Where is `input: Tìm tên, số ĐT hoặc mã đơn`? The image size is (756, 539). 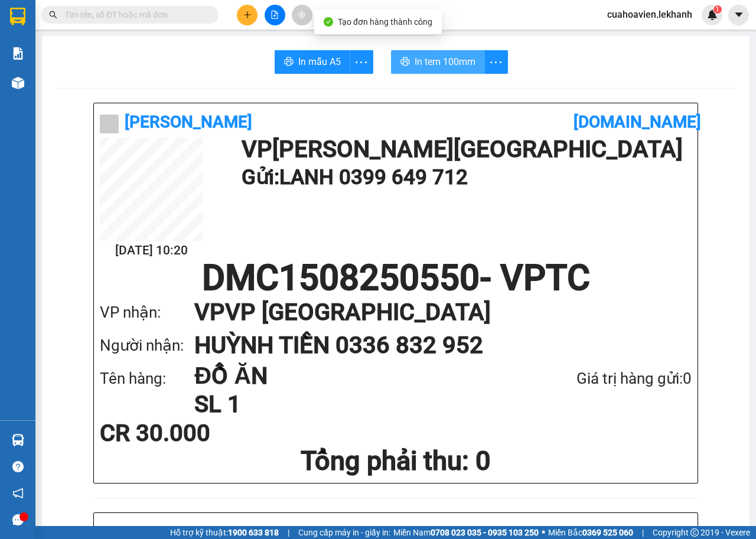
input: Tìm tên, số ĐT hoặc mã đơn is located at coordinates (135, 15).